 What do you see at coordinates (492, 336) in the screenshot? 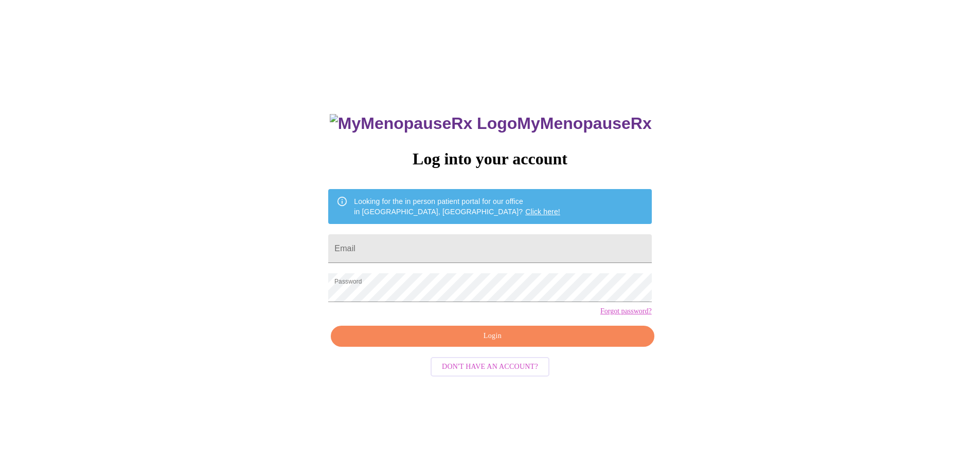
I see `span: Login` at bounding box center [492, 336].